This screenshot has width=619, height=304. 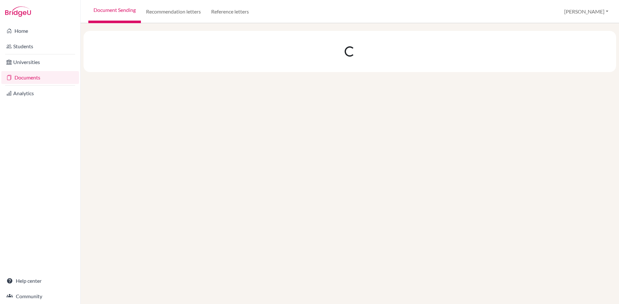 What do you see at coordinates (18, 12) in the screenshot?
I see `img: Bridge-U` at bounding box center [18, 12].